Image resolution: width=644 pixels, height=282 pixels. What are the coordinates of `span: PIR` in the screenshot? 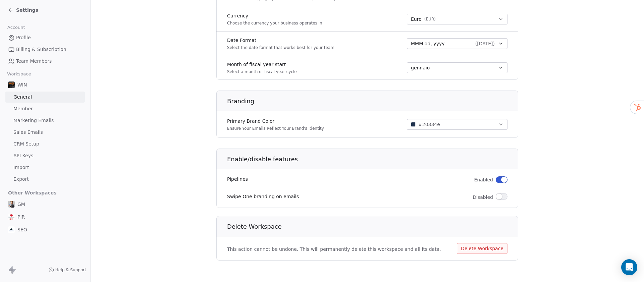 It's located at (21, 217).